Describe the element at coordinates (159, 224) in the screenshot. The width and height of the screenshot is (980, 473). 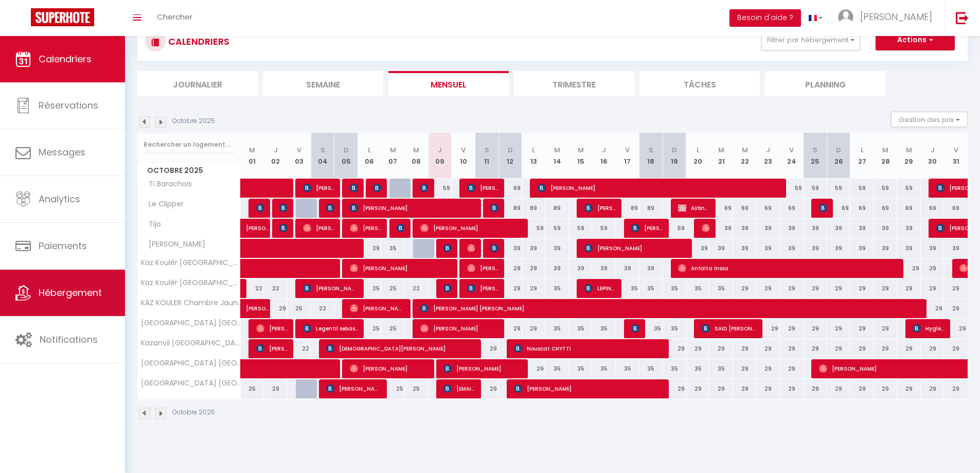
I see `span: Tijo` at that location.